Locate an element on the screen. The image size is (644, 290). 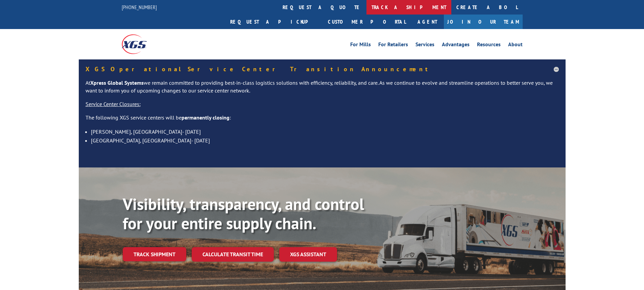
strong: permanently closing is located at coordinates (206, 118).